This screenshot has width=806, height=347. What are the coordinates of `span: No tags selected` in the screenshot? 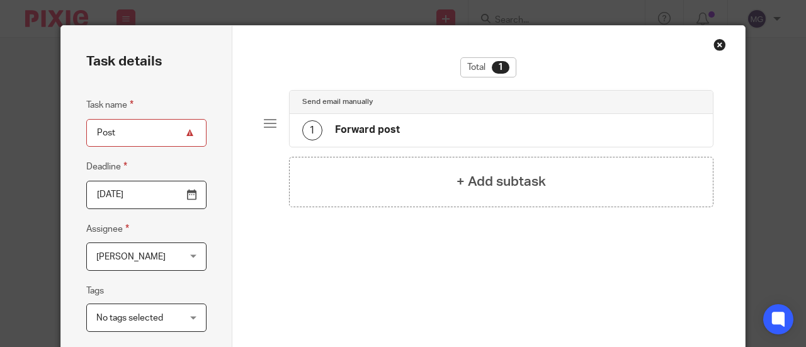 It's located at (130, 318).